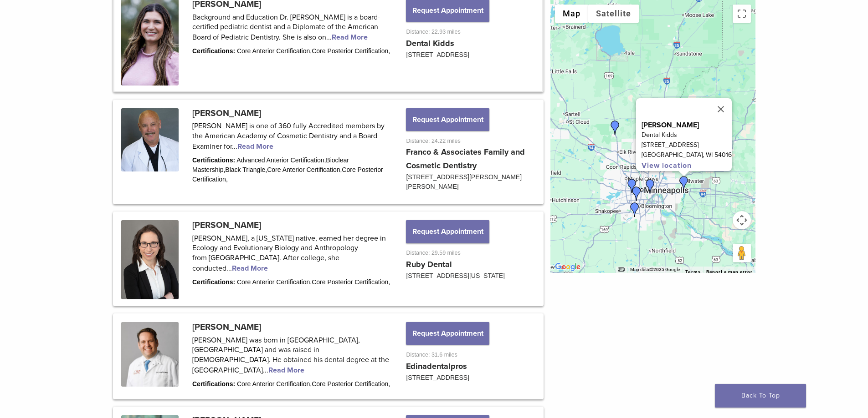  I want to click on div: Dr.Jenny Narr, so click(615, 128).